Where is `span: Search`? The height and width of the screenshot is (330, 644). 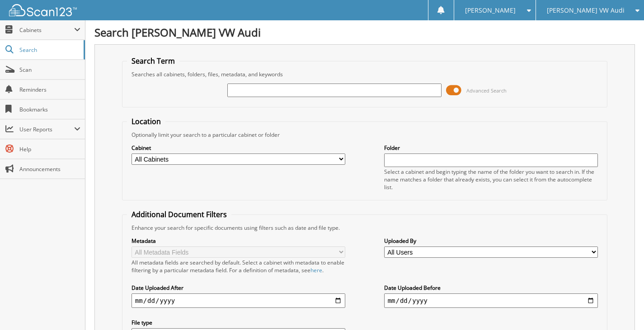 span: Search is located at coordinates (49, 49).